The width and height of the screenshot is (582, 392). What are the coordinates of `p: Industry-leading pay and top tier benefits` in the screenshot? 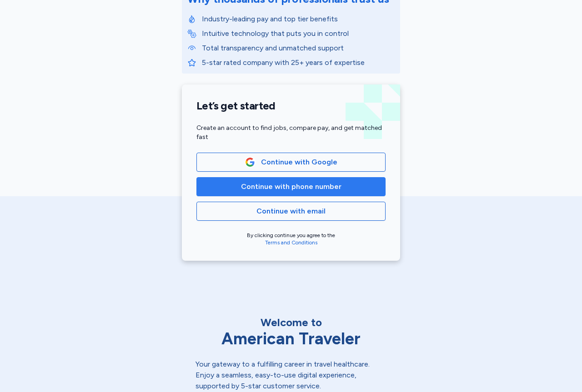 It's located at (298, 19).